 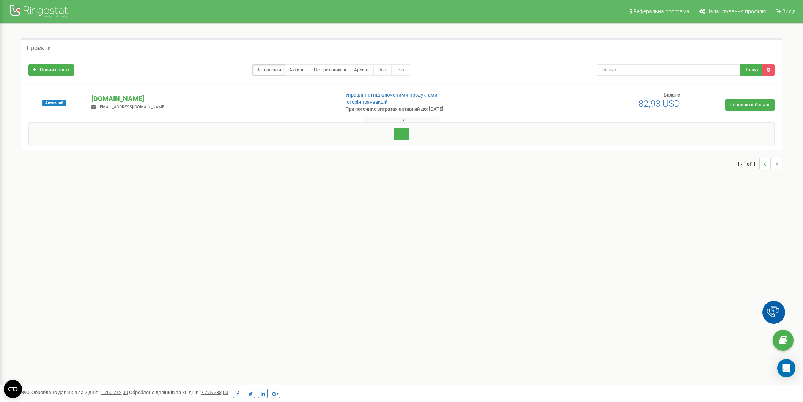 I want to click on span: 1 - 1 of 1, so click(x=748, y=164).